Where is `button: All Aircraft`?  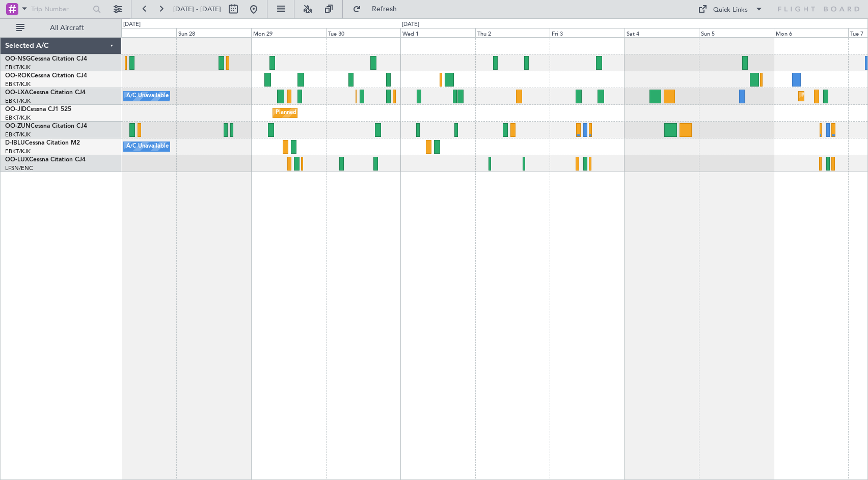 button: All Aircraft is located at coordinates (61, 28).